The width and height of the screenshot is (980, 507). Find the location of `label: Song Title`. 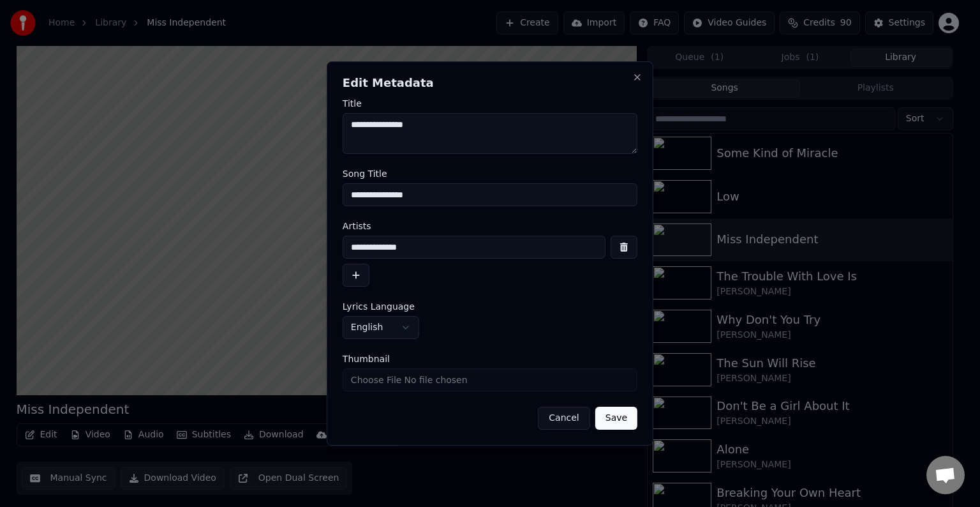

label: Song Title is located at coordinates (490, 174).